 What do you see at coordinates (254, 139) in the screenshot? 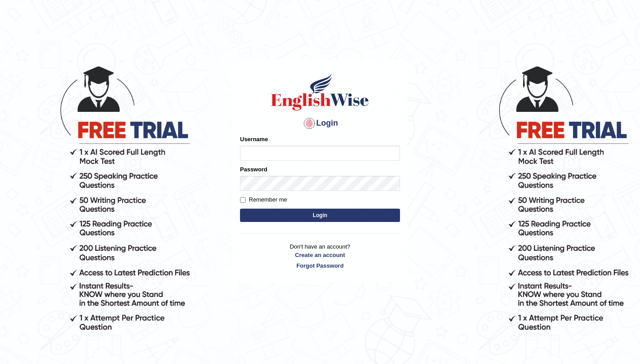
I see `label: Username` at bounding box center [254, 139].